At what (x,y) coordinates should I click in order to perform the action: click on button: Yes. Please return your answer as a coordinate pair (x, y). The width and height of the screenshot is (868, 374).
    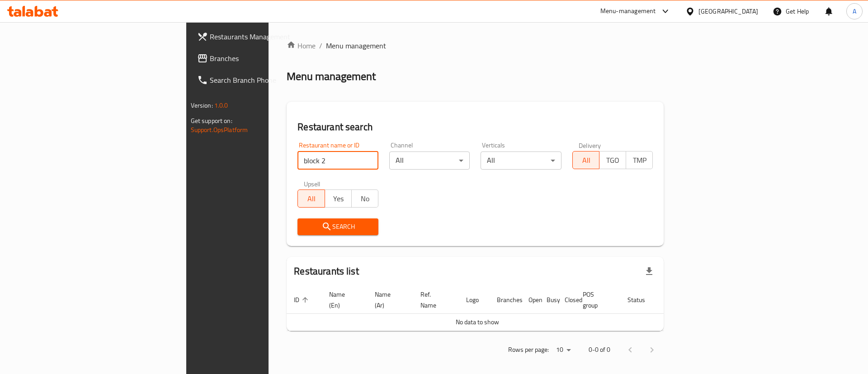
    Looking at the image, I should click on (338, 199).